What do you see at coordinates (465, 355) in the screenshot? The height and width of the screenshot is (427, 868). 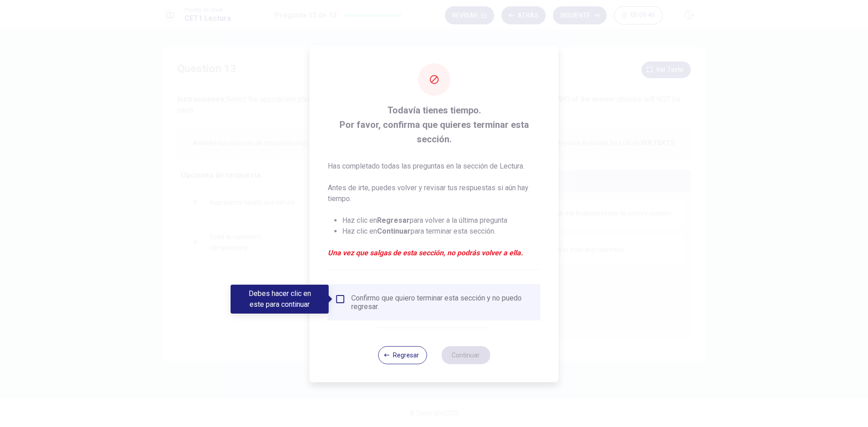 I see `button: Continuar` at bounding box center [465, 355].